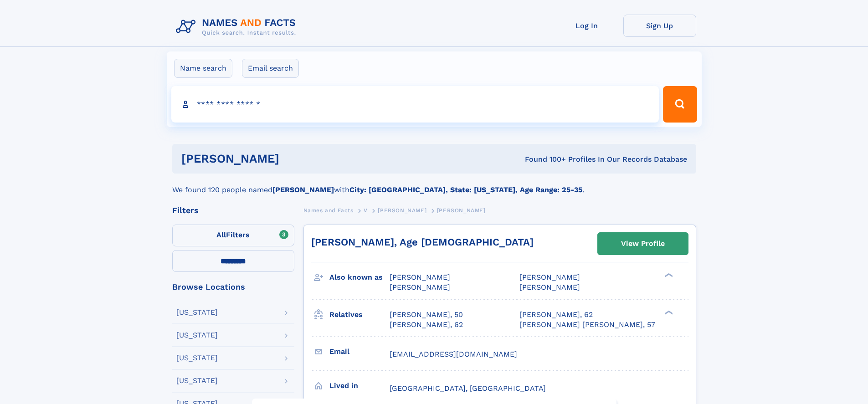 The height and width of the screenshot is (404, 868). What do you see at coordinates (359, 315) in the screenshot?
I see `h3: Relatives` at bounding box center [359, 315].